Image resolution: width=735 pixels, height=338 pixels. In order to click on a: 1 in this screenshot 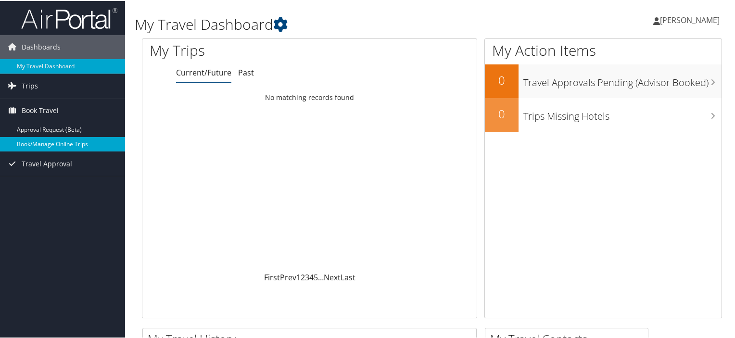, I will do `click(298, 277)`.